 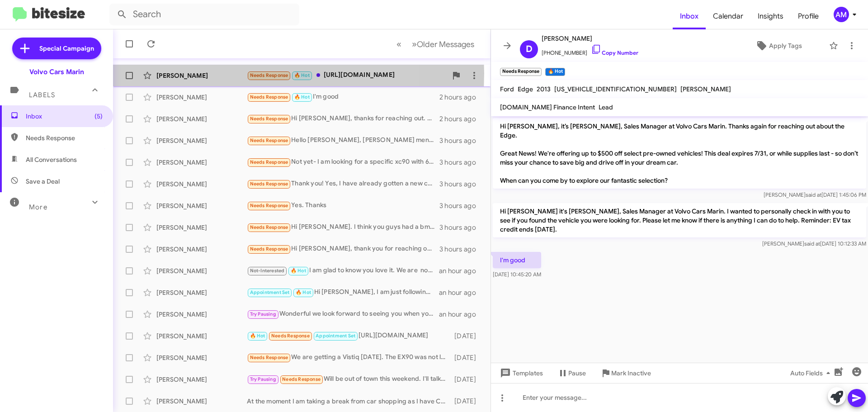 I want to click on div: 2 hours ago, so click(x=461, y=97).